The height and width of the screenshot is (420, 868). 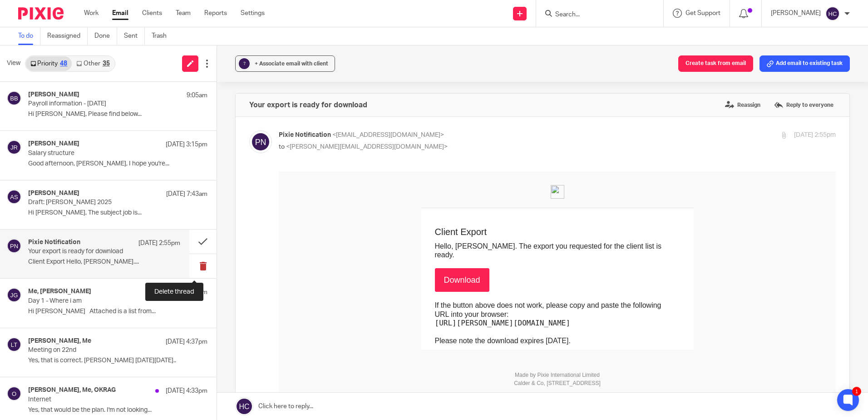 What do you see at coordinates (279, 20) in the screenshot?
I see `img: Chatfield Accountancy Limited` at bounding box center [279, 20].